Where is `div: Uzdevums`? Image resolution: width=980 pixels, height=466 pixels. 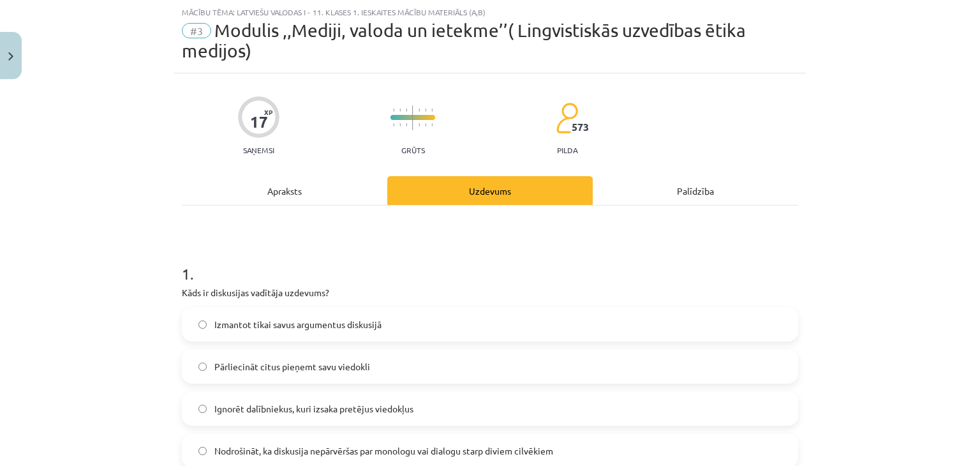 div: Uzdevums is located at coordinates (490, 191).